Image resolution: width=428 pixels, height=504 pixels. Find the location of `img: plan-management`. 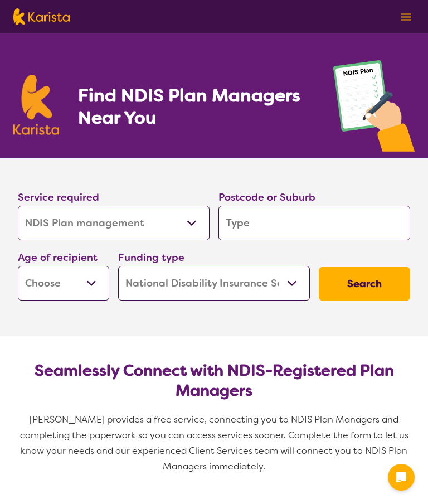

img: plan-management is located at coordinates (374, 109).